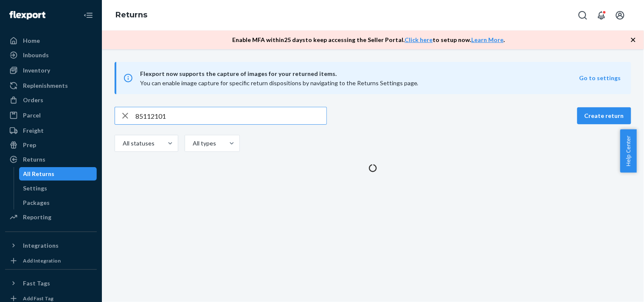 The image size is (644, 302). Describe the element at coordinates (41, 246) in the screenshot. I see `div: Integrations` at that location.